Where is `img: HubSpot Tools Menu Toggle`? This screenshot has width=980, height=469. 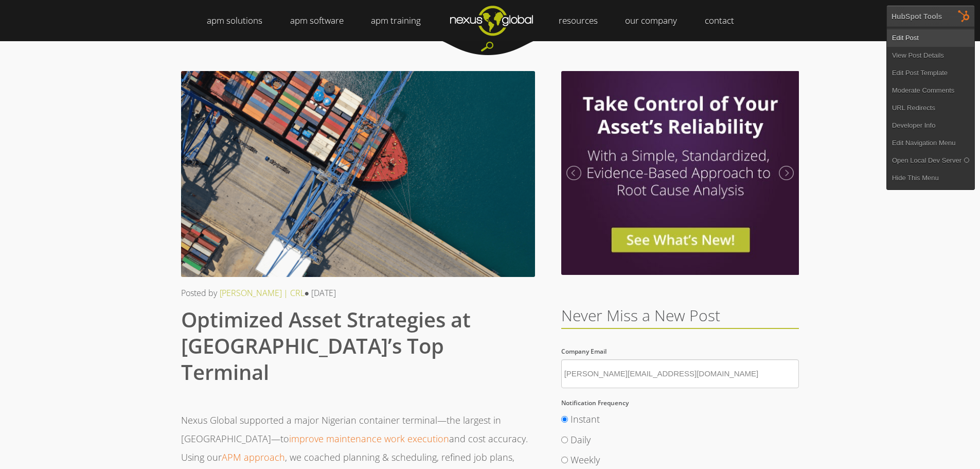 img: HubSpot Tools Menu Toggle is located at coordinates (964, 16).